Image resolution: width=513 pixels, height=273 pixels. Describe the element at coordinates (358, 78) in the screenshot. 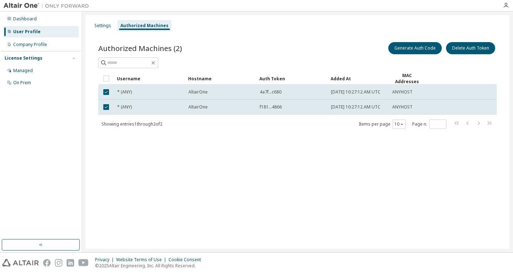

I see `div: Added At` at that location.